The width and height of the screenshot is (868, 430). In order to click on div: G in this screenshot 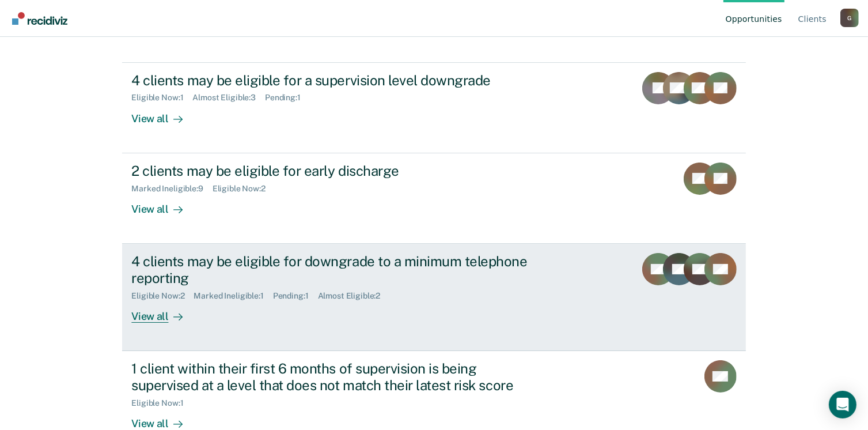, I will do `click(849, 18)`.